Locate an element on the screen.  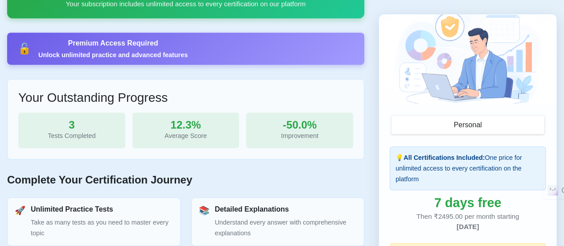
h3: Your Outstanding Progress is located at coordinates (186, 98).